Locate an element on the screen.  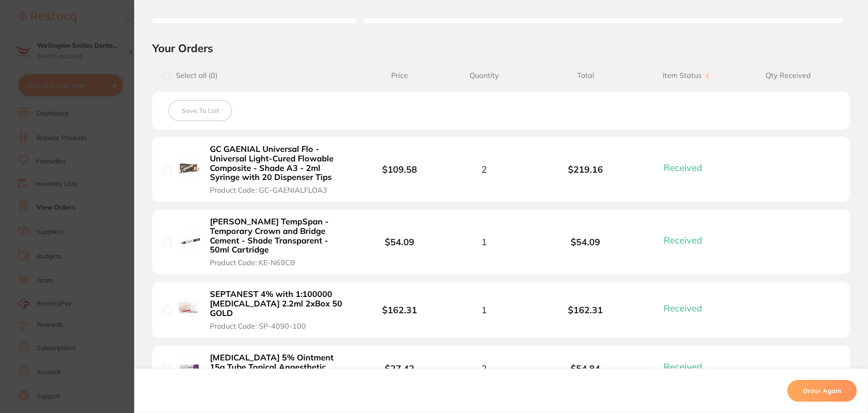
span: Product Code: GC-GAENIALFLOA3 is located at coordinates (269, 190).